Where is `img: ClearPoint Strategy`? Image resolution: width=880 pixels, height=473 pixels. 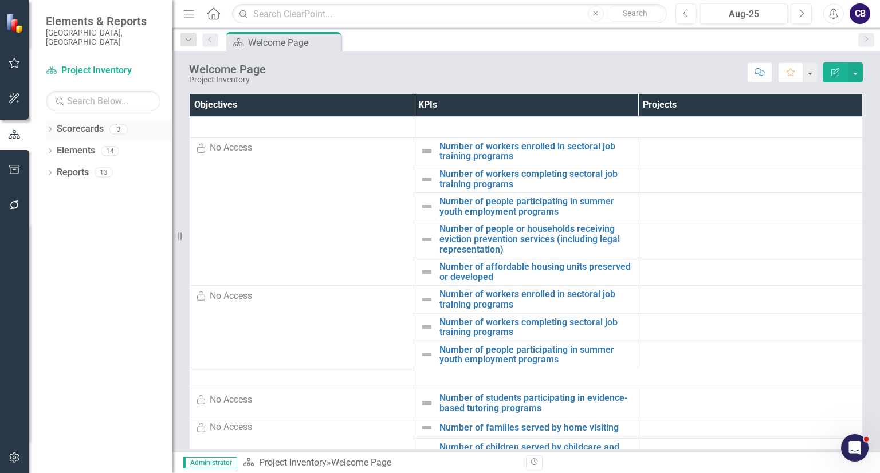
img: ClearPoint Strategy is located at coordinates (15, 23).